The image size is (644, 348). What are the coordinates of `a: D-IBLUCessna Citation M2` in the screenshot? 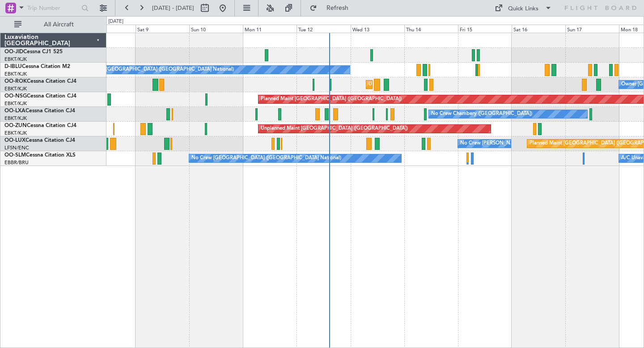 It's located at (37, 67).